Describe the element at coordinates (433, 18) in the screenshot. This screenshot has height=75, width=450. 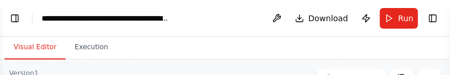
I see `button: Show right sidebar` at that location.